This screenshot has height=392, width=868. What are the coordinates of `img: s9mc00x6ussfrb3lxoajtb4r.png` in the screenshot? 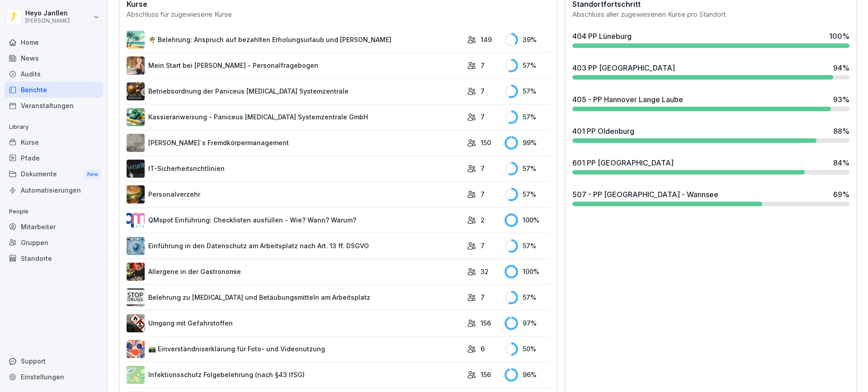 It's located at (136, 40).